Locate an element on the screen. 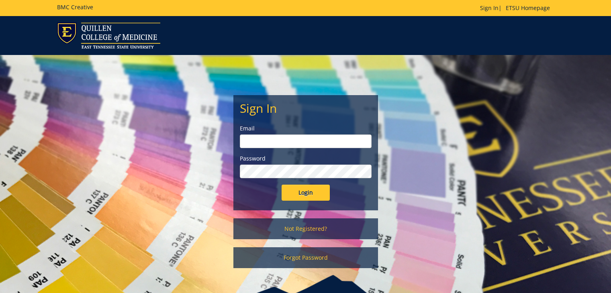 This screenshot has width=611, height=293. a: Forgot Password is located at coordinates (305, 258).